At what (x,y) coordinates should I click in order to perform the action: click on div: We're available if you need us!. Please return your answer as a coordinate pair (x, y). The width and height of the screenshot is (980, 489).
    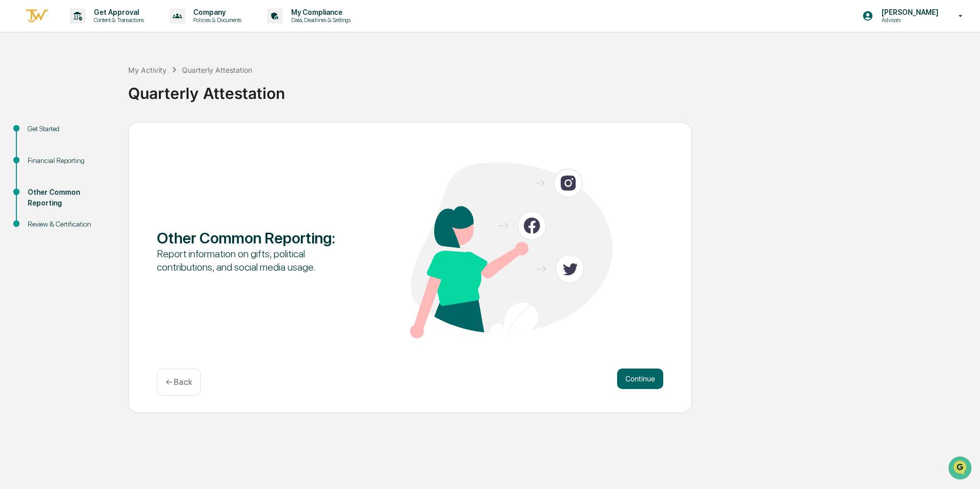
    Looking at the image, I should click on (82, 93).